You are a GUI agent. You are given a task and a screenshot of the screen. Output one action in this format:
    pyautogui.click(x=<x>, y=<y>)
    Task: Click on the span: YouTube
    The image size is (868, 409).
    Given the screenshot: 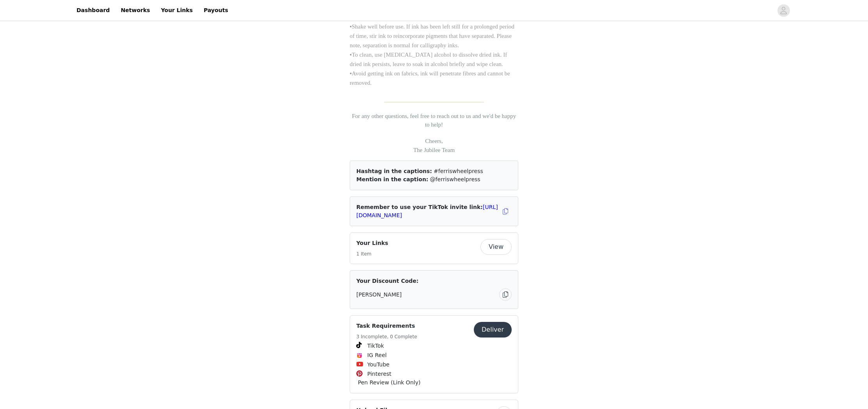 What is the action you would take?
    pyautogui.click(x=379, y=364)
    